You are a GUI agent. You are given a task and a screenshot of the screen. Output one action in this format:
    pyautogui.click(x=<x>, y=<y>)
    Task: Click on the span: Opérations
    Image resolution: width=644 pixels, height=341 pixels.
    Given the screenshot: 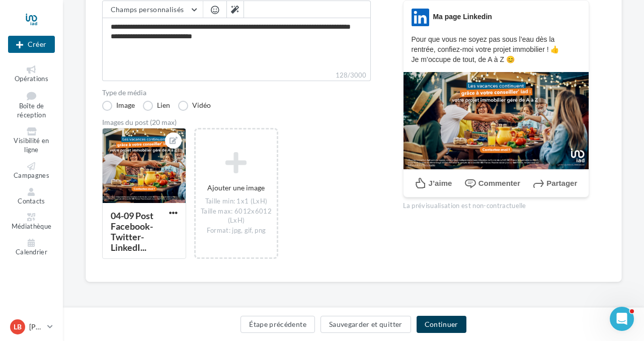 What is the action you would take?
    pyautogui.click(x=31, y=79)
    